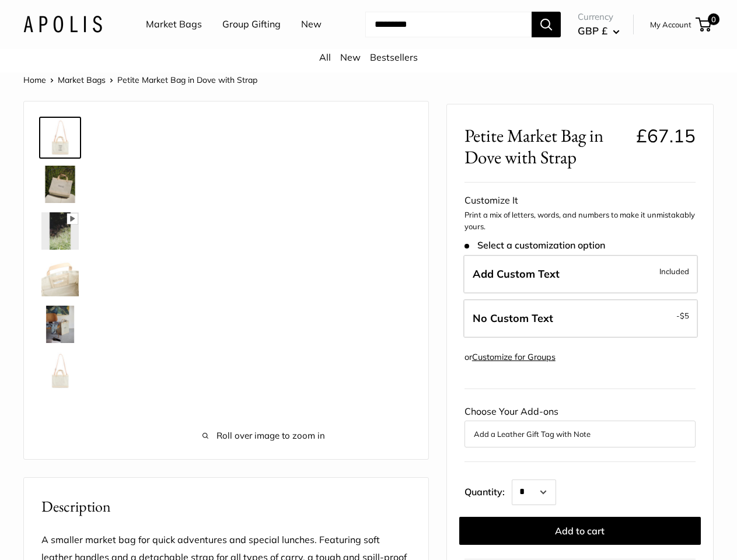 Image resolution: width=737 pixels, height=560 pixels. Describe the element at coordinates (703, 24) in the screenshot. I see `a: 0` at that location.